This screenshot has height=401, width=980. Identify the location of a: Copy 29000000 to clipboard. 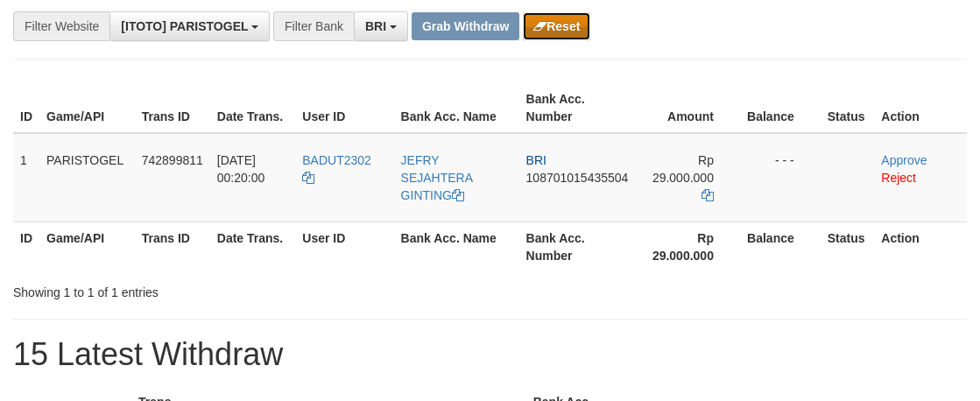
(708, 196).